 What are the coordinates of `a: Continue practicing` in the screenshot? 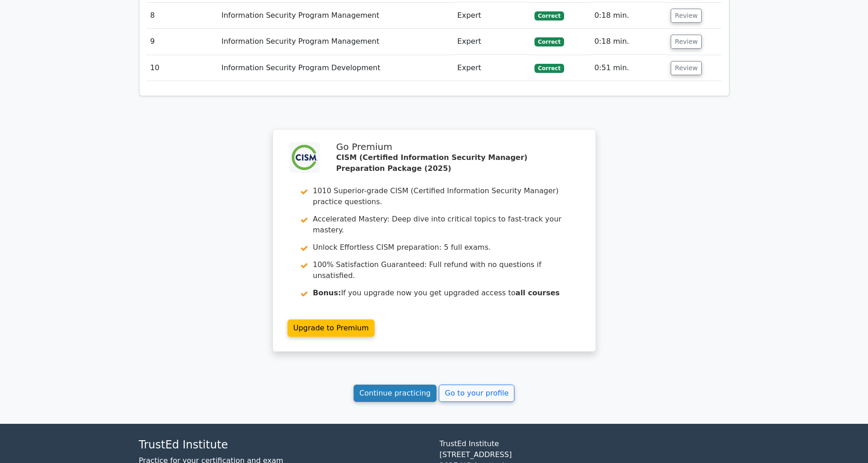 It's located at (395, 393).